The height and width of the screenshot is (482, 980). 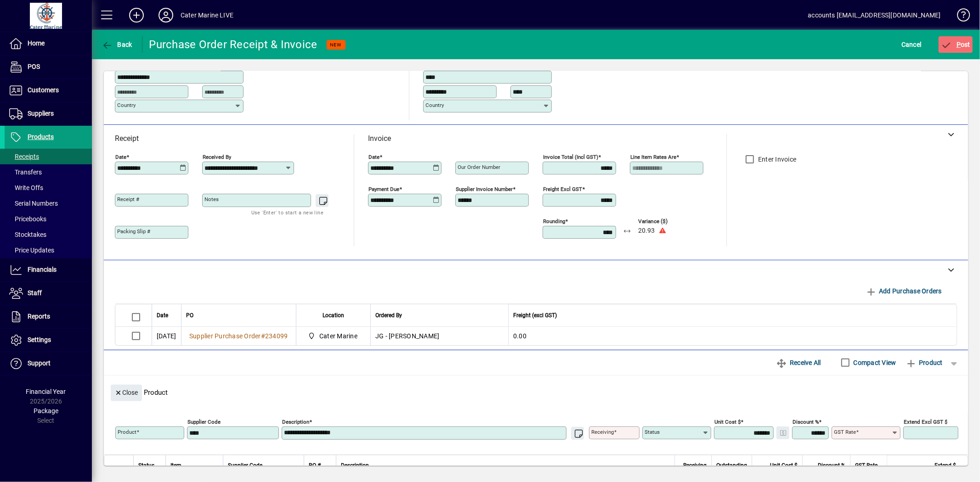 What do you see at coordinates (912, 45) in the screenshot?
I see `button: Cancel` at bounding box center [912, 45].